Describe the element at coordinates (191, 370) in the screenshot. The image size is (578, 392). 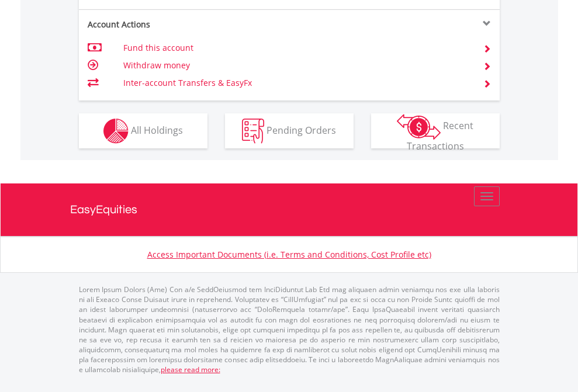
I see `a: please read more:` at that location.